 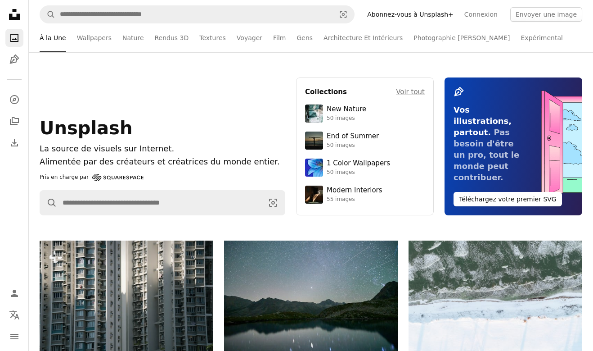 What do you see at coordinates (14, 15) in the screenshot?
I see `a: Accueil — Unsplash` at bounding box center [14, 15].